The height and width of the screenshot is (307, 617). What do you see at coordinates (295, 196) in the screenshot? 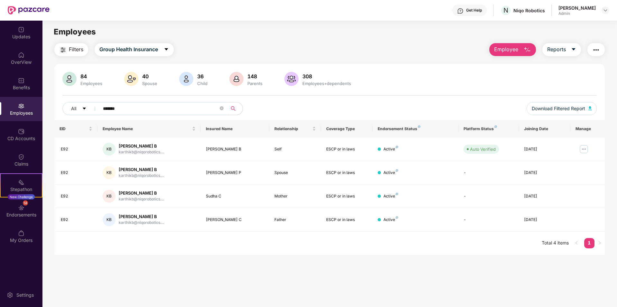
I see `div: Mother` at bounding box center [295, 196].